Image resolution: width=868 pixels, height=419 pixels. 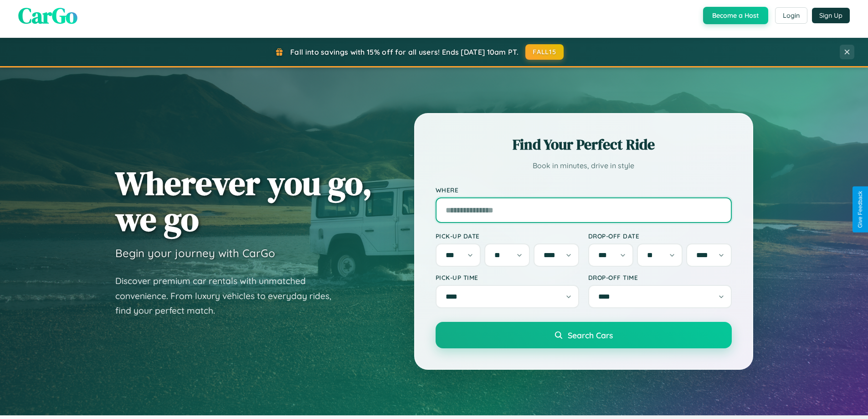 What do you see at coordinates (660, 236) in the screenshot?
I see `label: Drop-off Date` at bounding box center [660, 236].